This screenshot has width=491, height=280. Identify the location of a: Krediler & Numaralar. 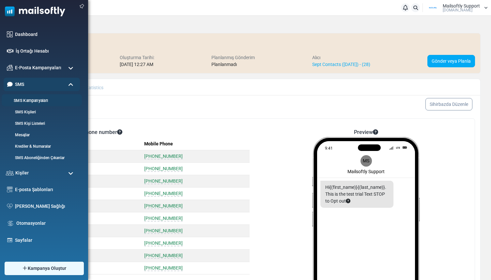
(41, 146).